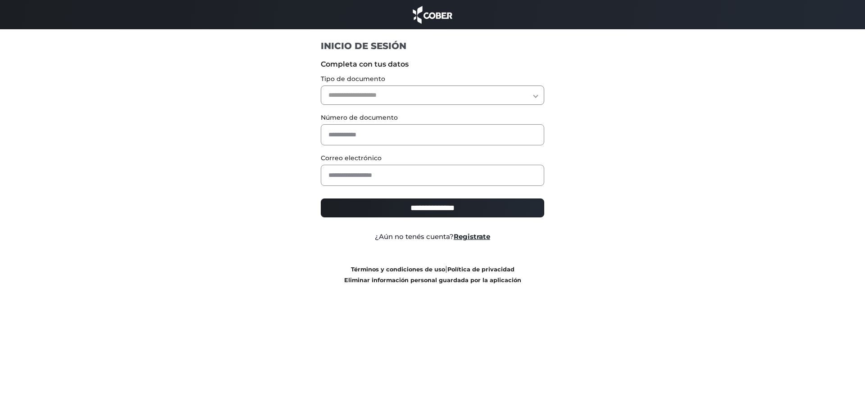  What do you see at coordinates (433, 158) in the screenshot?
I see `label: Correo electrónico` at bounding box center [433, 158].